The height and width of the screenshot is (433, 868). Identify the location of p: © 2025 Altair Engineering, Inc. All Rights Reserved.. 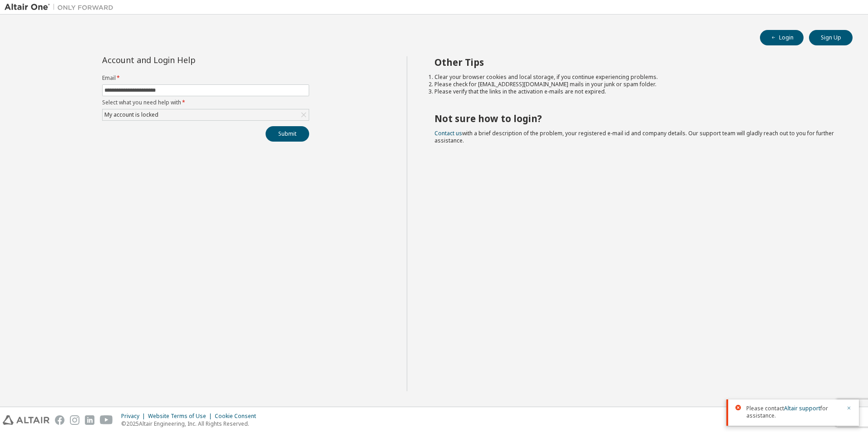
(191, 423).